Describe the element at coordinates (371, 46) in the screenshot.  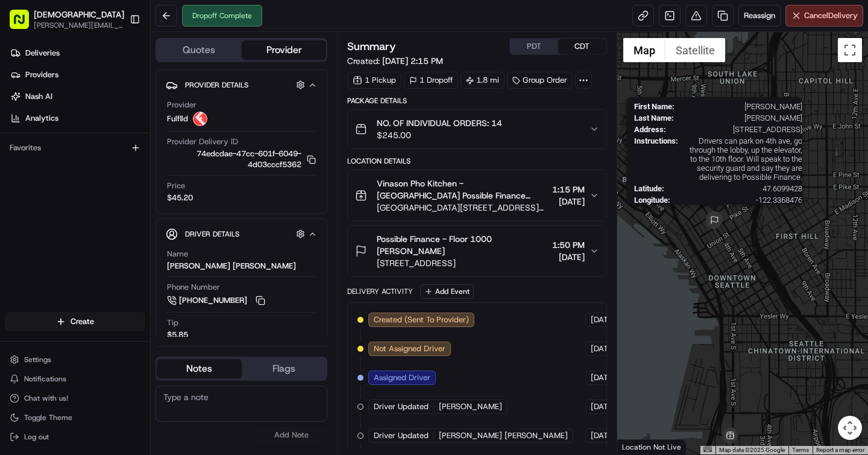
I see `h3: Summary` at that location.